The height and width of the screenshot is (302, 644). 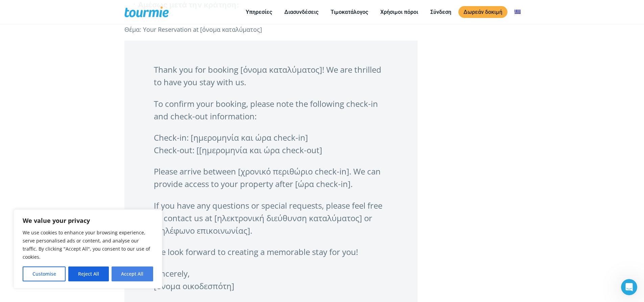 I want to click on button: Accept All, so click(x=132, y=274).